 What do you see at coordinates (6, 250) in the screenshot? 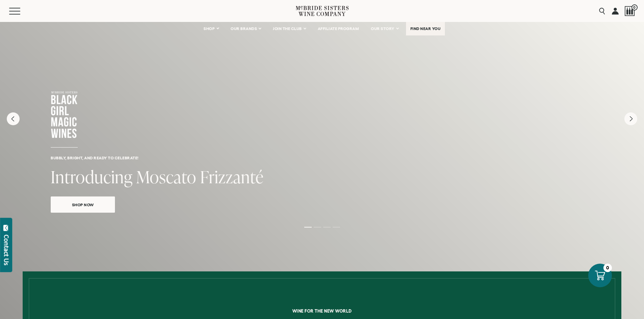
I see `div: Contact Us` at bounding box center [6, 250].